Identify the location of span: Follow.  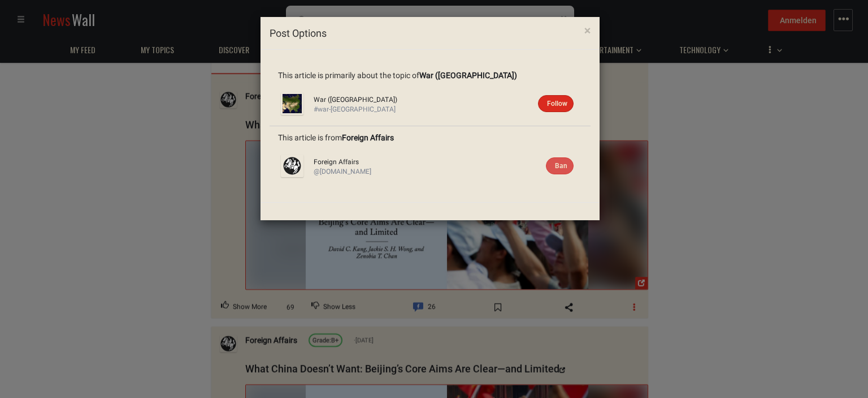
(557, 104).